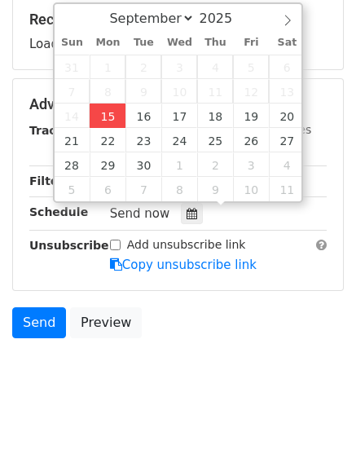  I want to click on input: Year, so click(224, 18).